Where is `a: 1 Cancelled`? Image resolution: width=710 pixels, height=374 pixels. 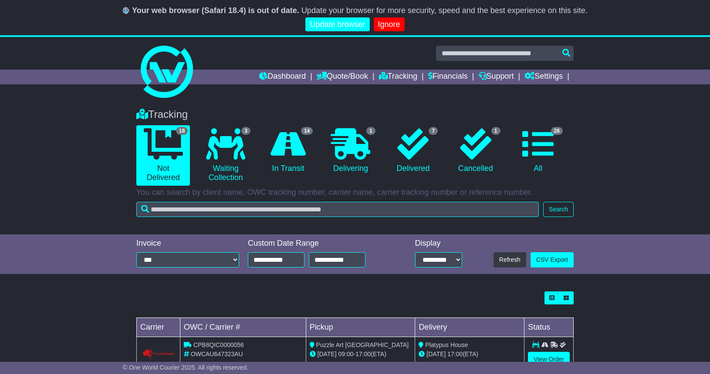
a: 1 Cancelled is located at coordinates (475, 151).